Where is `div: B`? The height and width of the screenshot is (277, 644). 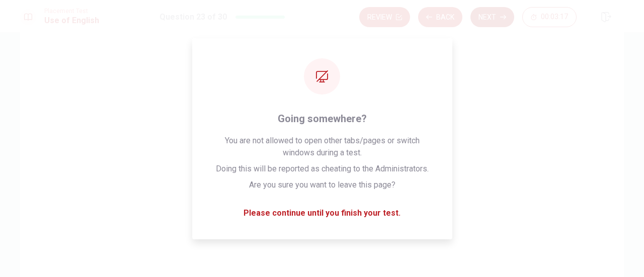
div: B is located at coordinates (249, 146).